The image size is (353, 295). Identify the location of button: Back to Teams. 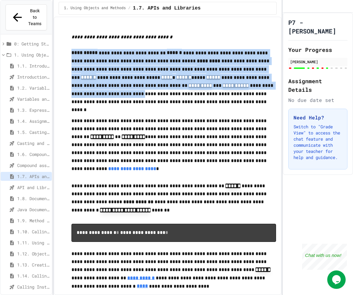
(26, 17).